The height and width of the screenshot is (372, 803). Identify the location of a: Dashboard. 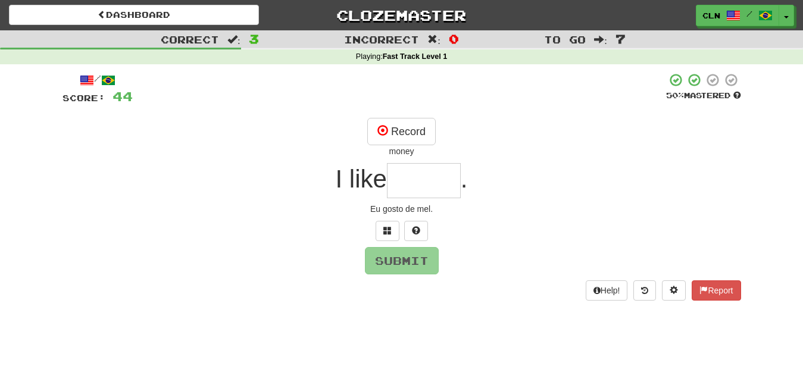
(134, 15).